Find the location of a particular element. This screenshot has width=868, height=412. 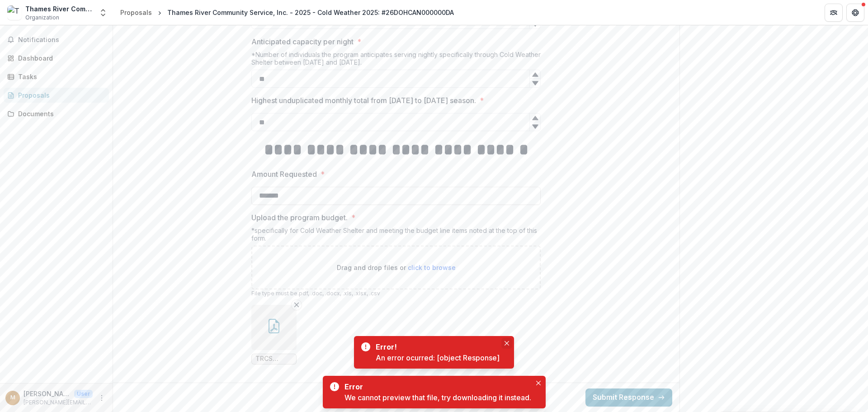

button: Submit Response is located at coordinates (629, 397).